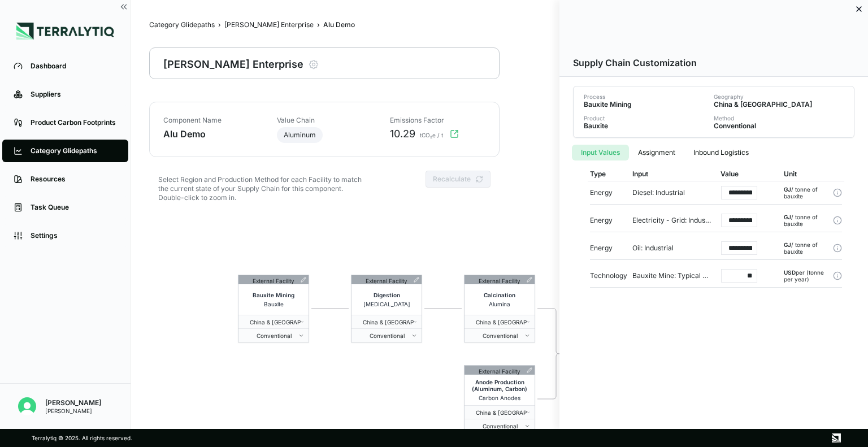 The width and height of the screenshot is (868, 447). I want to click on span: USD, so click(789, 272).